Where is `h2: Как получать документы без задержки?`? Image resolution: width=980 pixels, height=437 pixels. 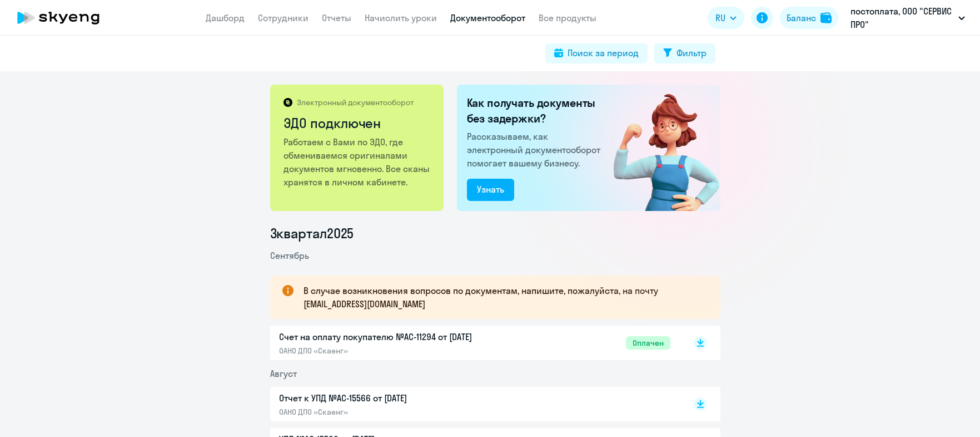
h2: Как получать документы без задержки? is located at coordinates (536, 111).